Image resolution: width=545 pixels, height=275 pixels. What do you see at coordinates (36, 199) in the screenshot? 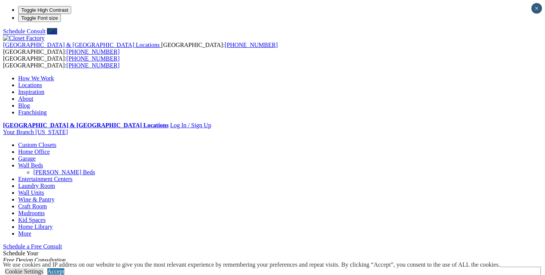
I see `a: Wine & Pantry` at bounding box center [36, 199].